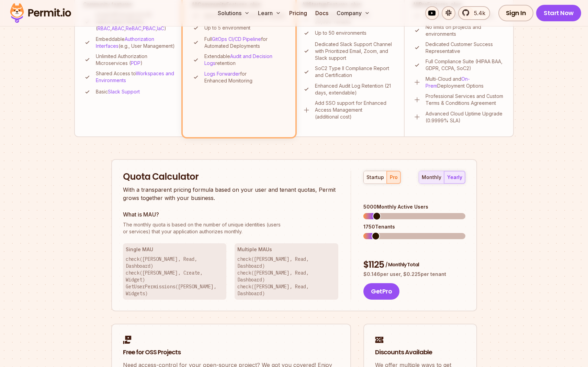  Describe the element at coordinates (355, 110) in the screenshot. I see `p: Add SSO support for Enhanced Access Management (additional cost)` at that location.